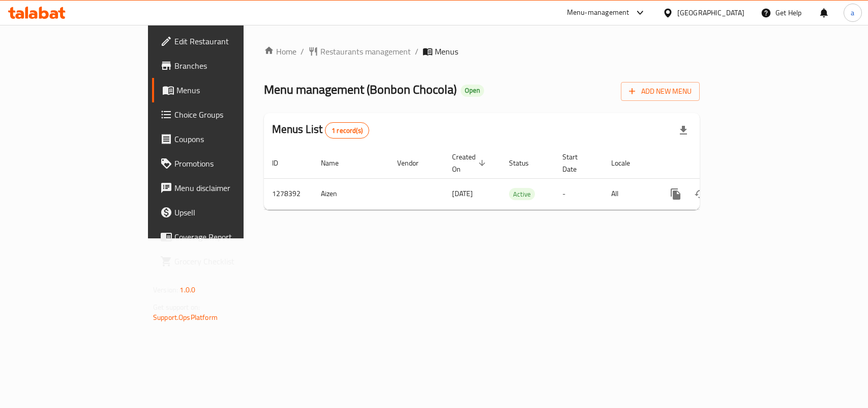  Describe the element at coordinates (525, 162) in the screenshot. I see `span: Status` at that location.